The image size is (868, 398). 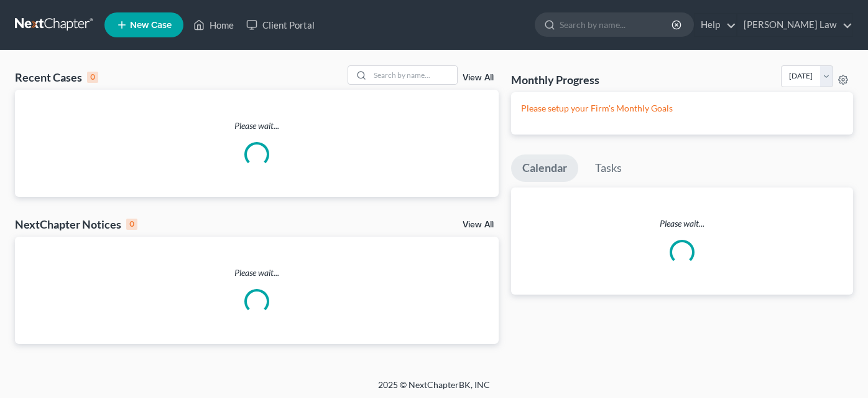 What do you see at coordinates (76, 224) in the screenshot?
I see `div: NextChapter Notices` at bounding box center [76, 224].